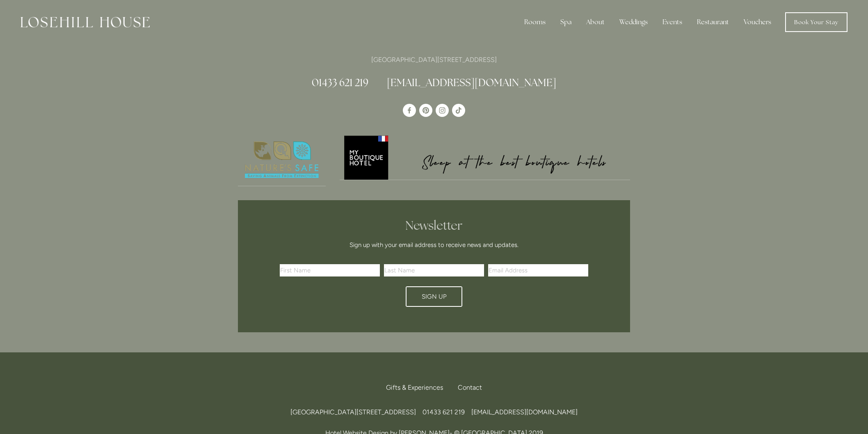  What do you see at coordinates (443, 110) in the screenshot?
I see `a: Instagram` at bounding box center [443, 110].